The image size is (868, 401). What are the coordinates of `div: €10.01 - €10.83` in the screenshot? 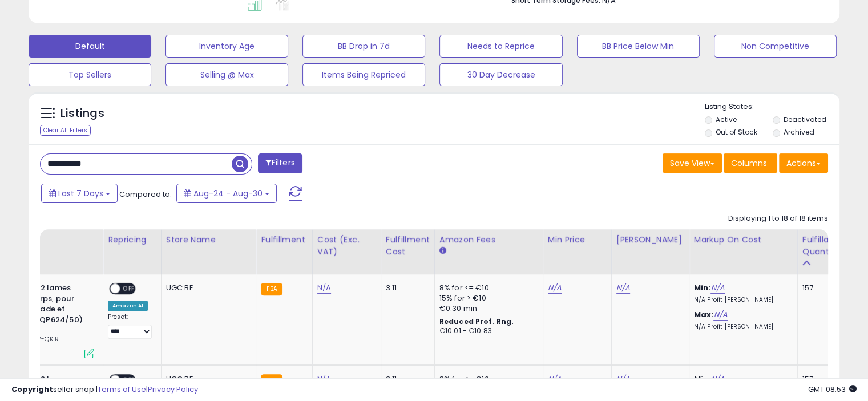 It's located at (487, 331).